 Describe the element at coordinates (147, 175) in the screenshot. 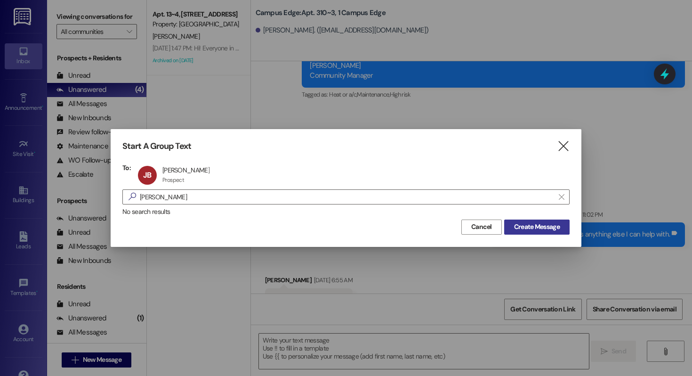

I see `span: JB` at that location.